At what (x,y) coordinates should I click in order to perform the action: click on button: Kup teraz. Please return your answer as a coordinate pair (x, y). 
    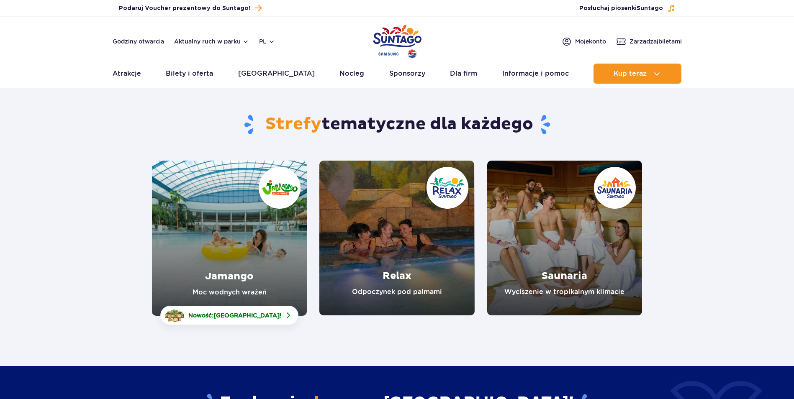
    Looking at the image, I should click on (637, 74).